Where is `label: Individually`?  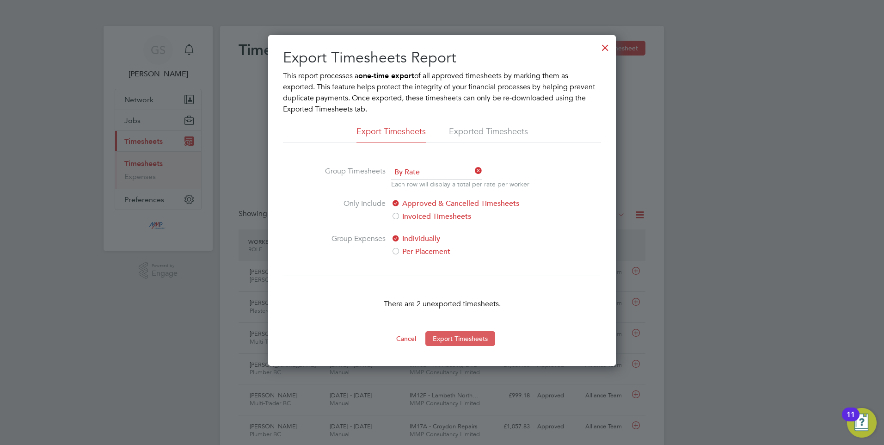 label: Individually is located at coordinates (468, 239).